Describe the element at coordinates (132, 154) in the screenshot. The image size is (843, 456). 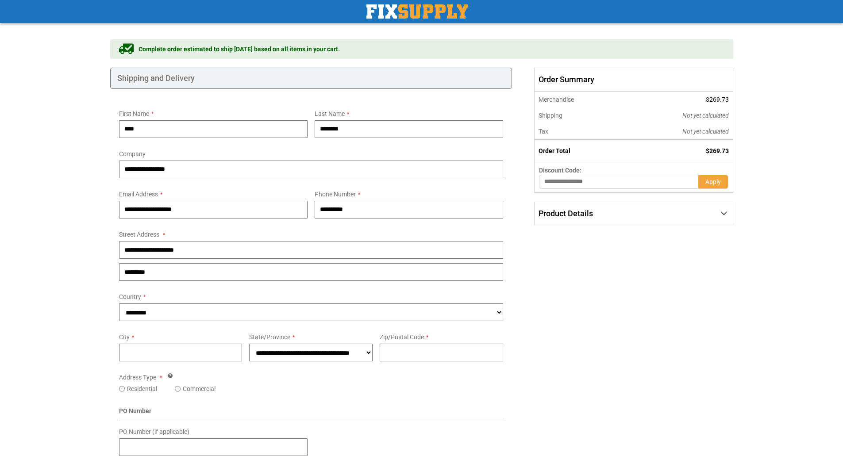
I see `span: Company` at that location.